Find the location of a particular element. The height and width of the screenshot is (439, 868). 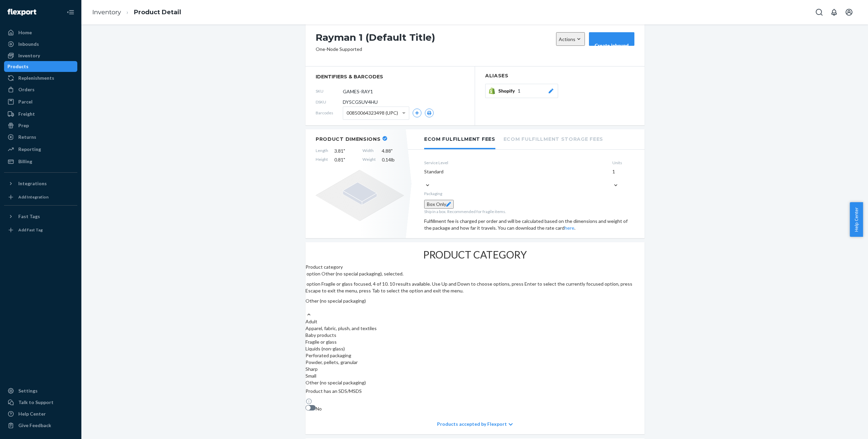

a: Replenishments is located at coordinates (41, 78).